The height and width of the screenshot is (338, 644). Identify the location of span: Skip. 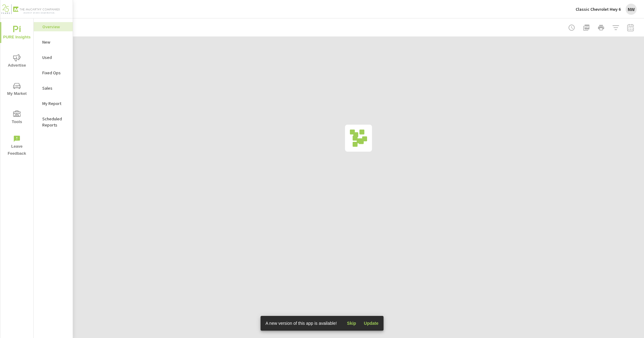
(352, 323).